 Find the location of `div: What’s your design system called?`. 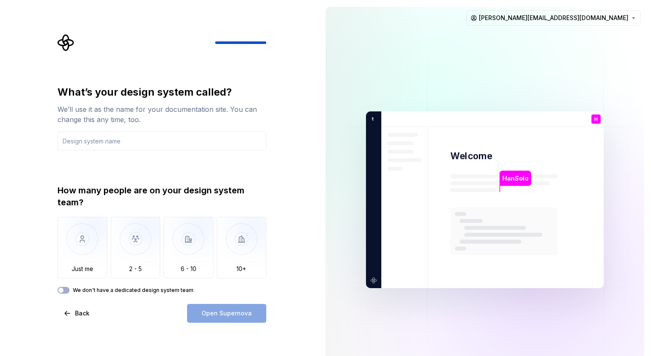

div: What’s your design system called? is located at coordinates (162, 92).